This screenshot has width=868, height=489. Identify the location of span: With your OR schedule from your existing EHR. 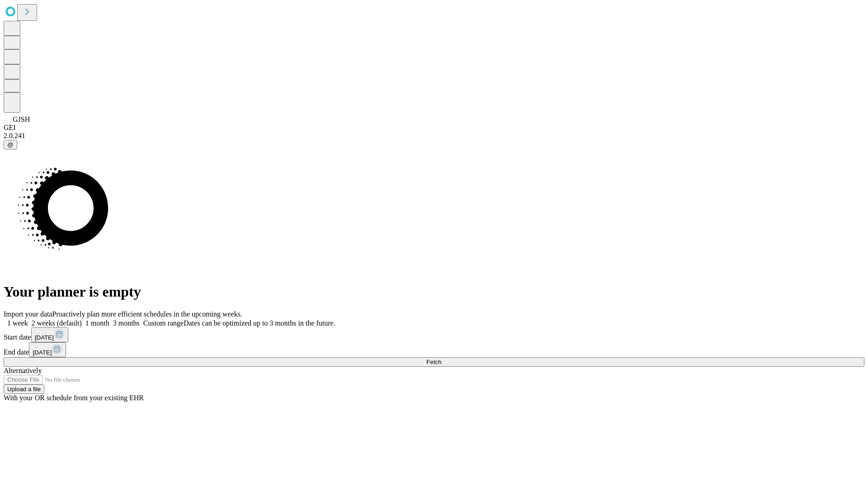
(74, 398).